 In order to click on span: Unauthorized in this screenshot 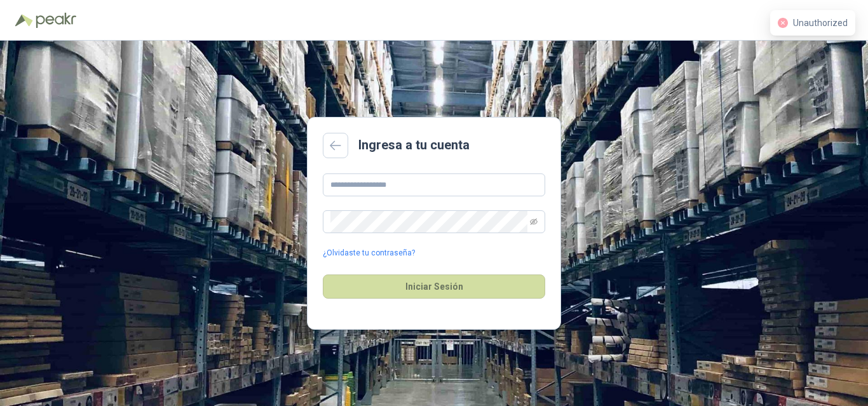, I will do `click(820, 23)`.